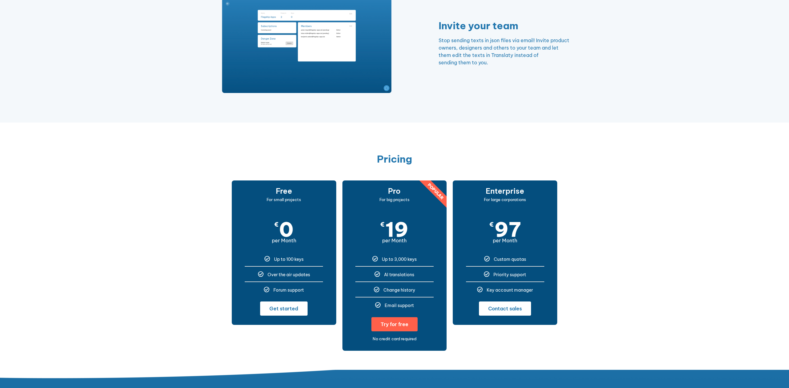  What do you see at coordinates (284, 191) in the screenshot?
I see `h3: Free` at bounding box center [284, 191].